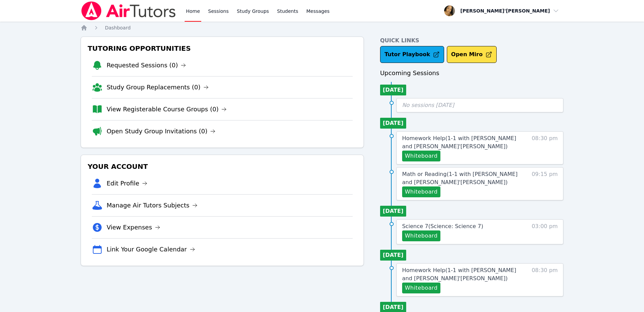 This screenshot has width=644, height=312. Describe the element at coordinates (161, 132) in the screenshot. I see `a: Open Study Group Invitations (0)` at that location.